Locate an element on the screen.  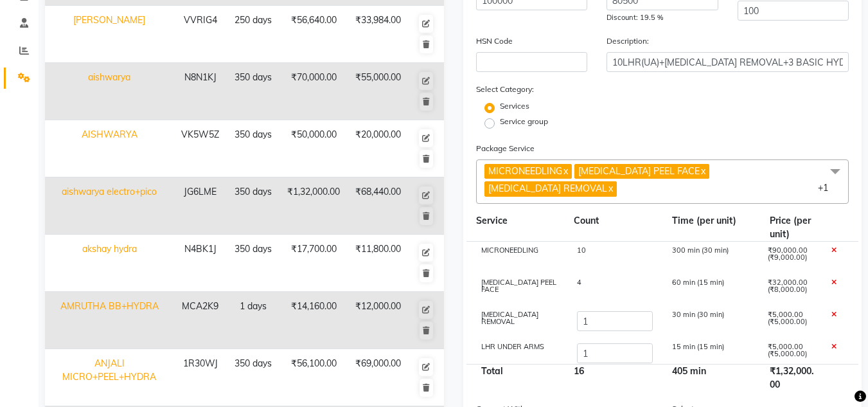
td: ANJALI MICRO+PEEL+HYDRA is located at coordinates (109, 377).